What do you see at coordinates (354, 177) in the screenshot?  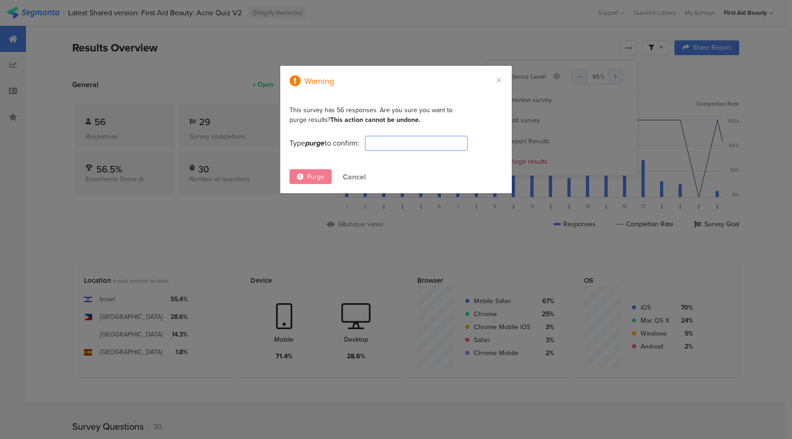 I see `div: Cancel` at bounding box center [354, 177].